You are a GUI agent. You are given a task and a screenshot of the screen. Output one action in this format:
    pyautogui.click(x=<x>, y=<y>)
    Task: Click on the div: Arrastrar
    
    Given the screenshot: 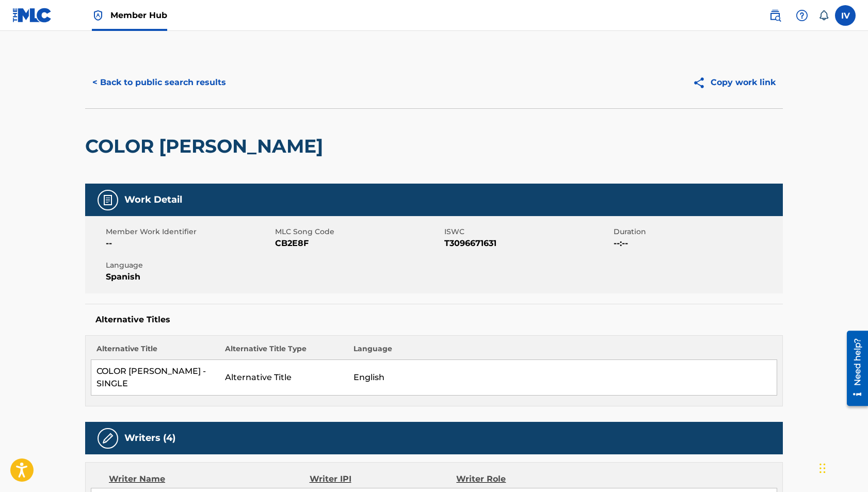 What is the action you would take?
    pyautogui.click(x=822, y=468)
    